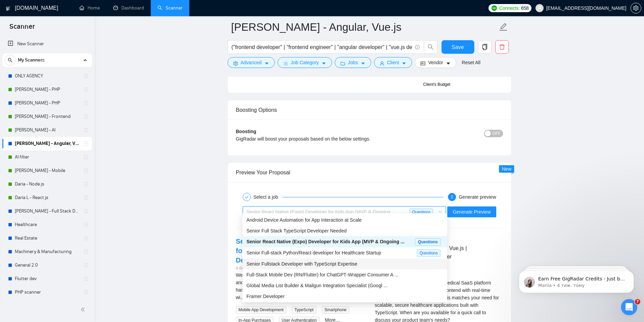 Image resolution: width=644 pixels, height=322 pixels. I want to click on span: Senior Full Stack TypeScript Developer Needed, so click(297, 231).